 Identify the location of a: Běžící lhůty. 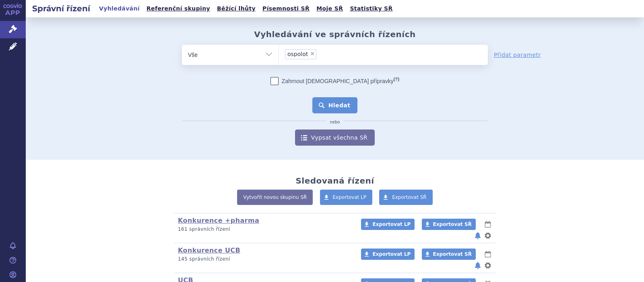
(236, 8).